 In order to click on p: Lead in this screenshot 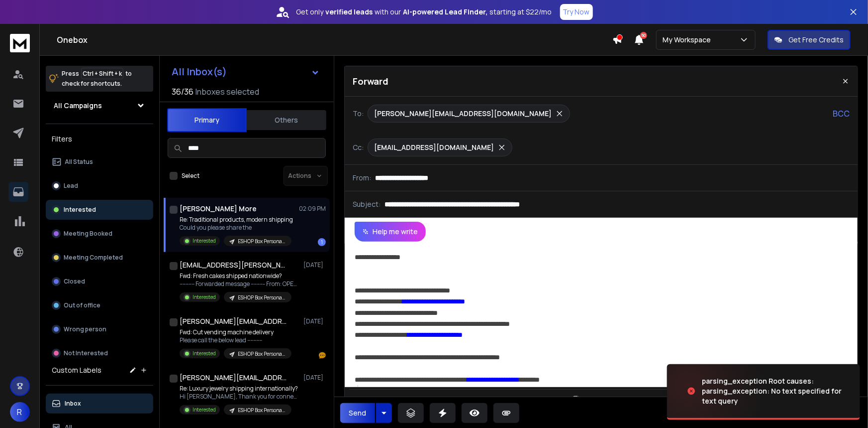, I will do `click(71, 186)`.